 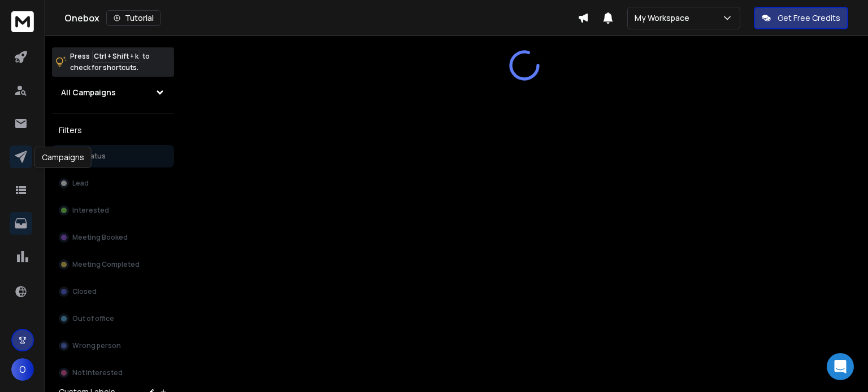 What do you see at coordinates (113, 93) in the screenshot?
I see `button: All Campaigns` at bounding box center [113, 93].